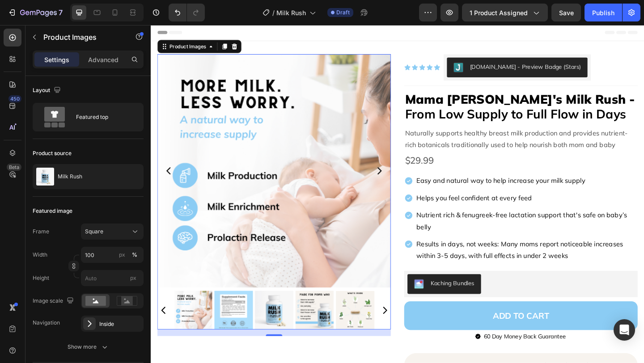  Describe the element at coordinates (328, 281) in the screenshot. I see `div: Kaching Bundles` at that location.